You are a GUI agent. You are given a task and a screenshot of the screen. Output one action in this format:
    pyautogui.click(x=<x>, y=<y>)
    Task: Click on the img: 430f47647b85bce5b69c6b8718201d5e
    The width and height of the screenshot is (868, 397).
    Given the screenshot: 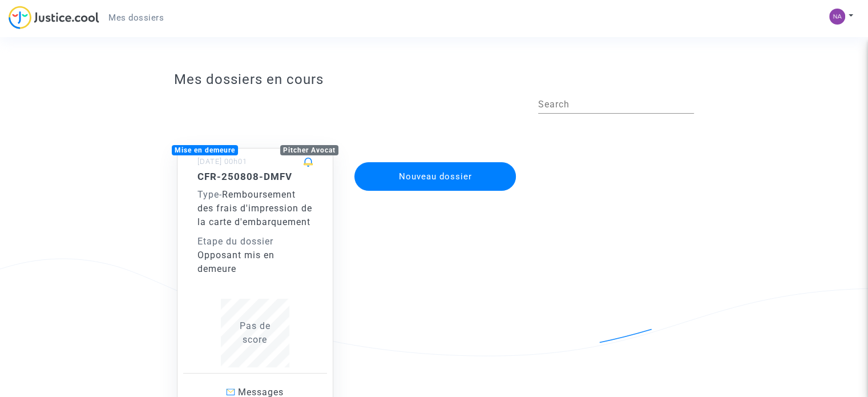 What is the action you would take?
    pyautogui.click(x=838, y=16)
    